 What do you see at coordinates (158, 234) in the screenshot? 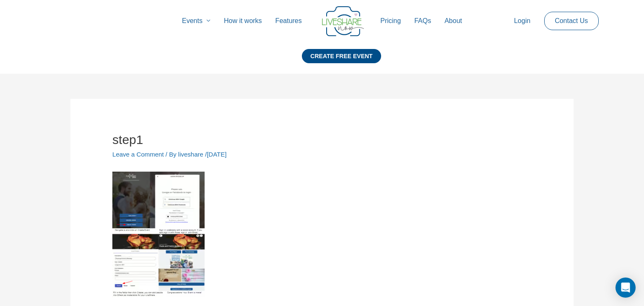
I see `img: step1 | Live Photo Slideshow for Events | Create Free Events Album for Any Occasion` at bounding box center [158, 234].